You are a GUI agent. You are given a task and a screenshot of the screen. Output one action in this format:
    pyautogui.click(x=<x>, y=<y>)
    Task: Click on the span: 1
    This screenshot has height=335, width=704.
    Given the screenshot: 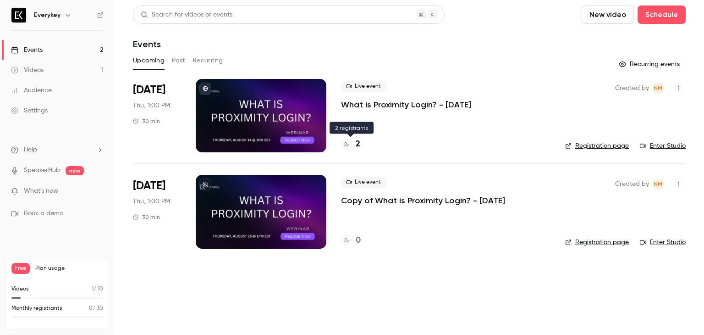 What is the action you would take?
    pyautogui.click(x=93, y=289)
    